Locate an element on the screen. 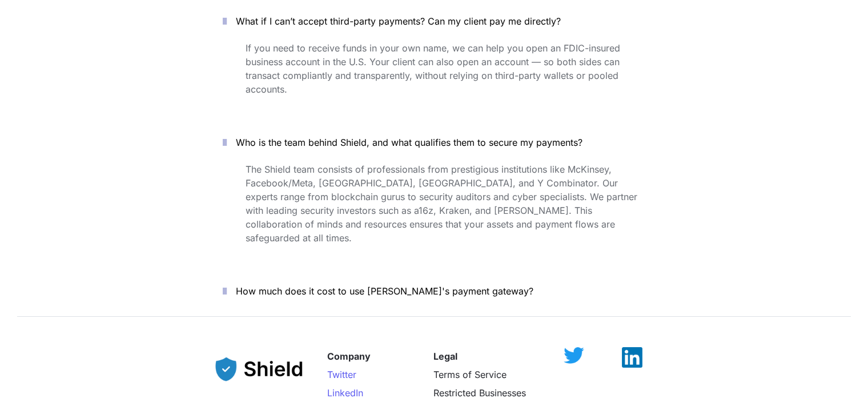  span: Terms of Service is located at coordinates (470, 375).